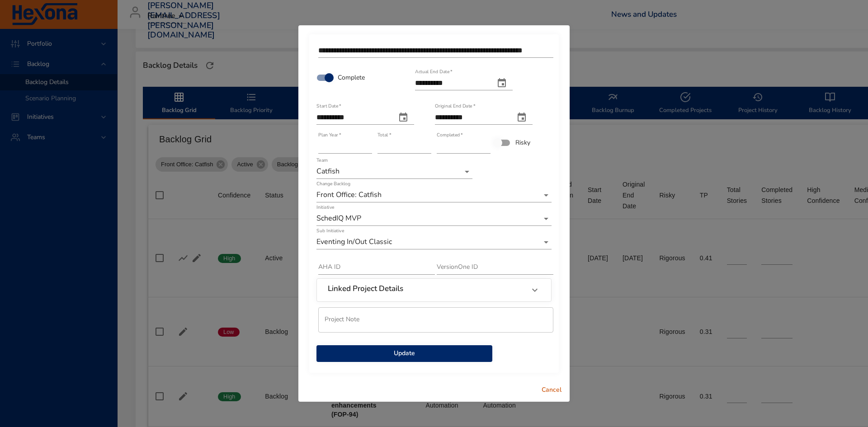 This screenshot has width=868, height=427. I want to click on label: Plan Year, so click(330, 135).